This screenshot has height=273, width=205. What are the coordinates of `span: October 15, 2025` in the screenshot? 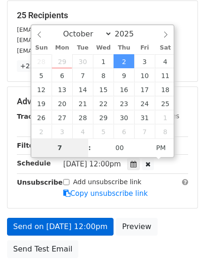 It's located at (103, 89).